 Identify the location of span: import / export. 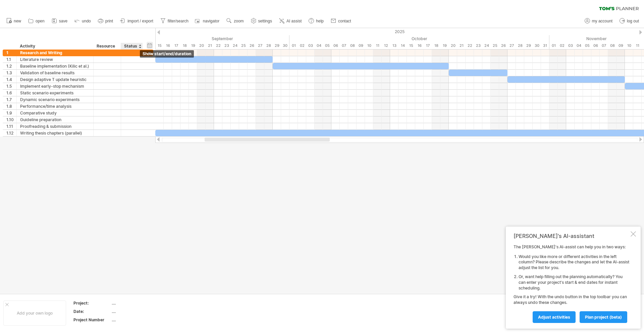
(140, 21).